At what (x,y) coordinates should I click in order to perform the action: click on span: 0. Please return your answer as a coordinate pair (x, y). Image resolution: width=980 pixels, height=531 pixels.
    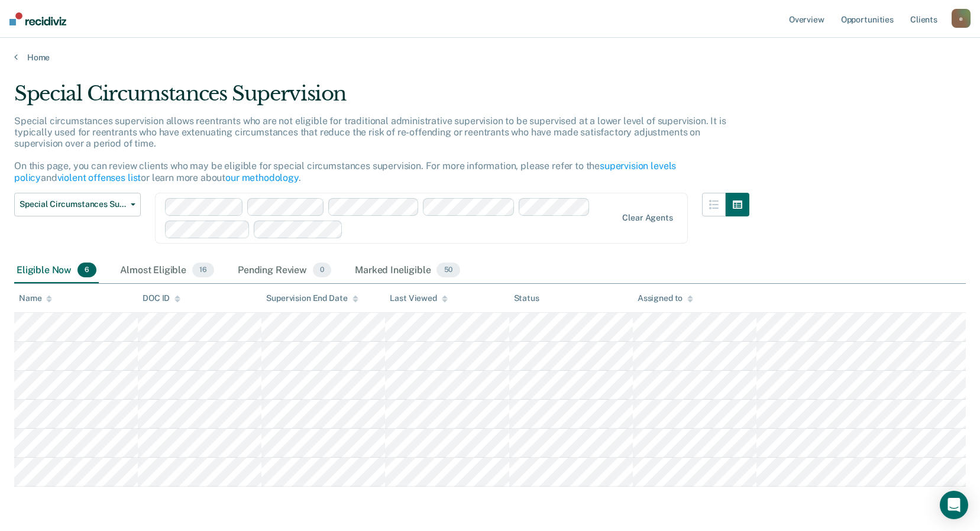
    Looking at the image, I should click on (321, 270).